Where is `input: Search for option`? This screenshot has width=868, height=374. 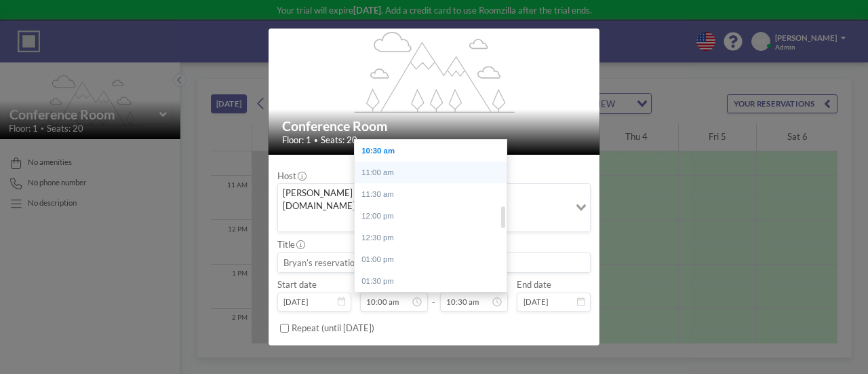
input: Search for option is located at coordinates (424, 222).